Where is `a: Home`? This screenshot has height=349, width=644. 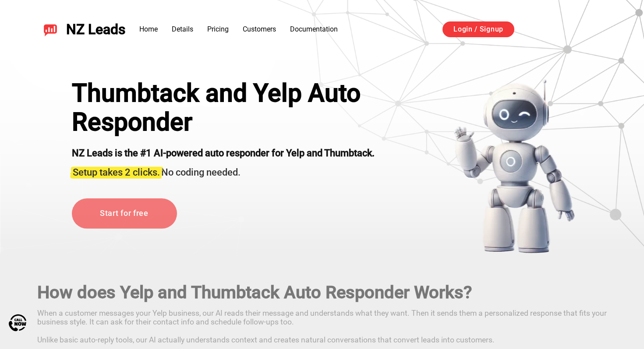 a: Home is located at coordinates (148, 29).